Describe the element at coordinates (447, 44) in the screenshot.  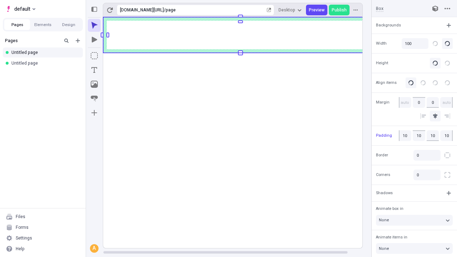
I see `button: Percentage` at that location.